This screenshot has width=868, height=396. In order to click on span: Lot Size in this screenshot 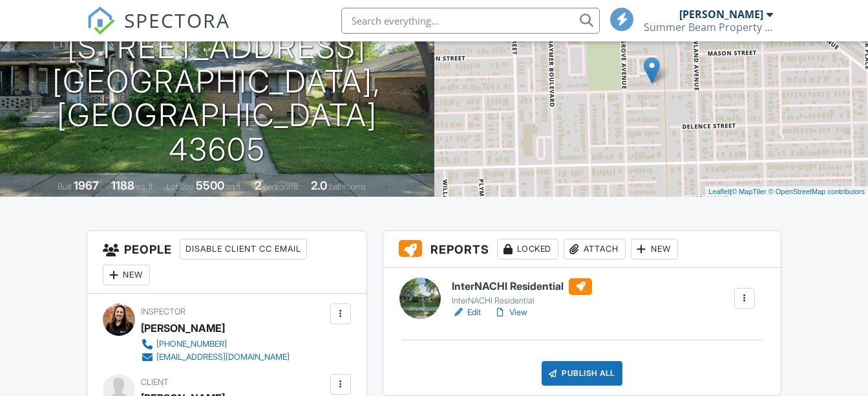, I will do `click(180, 186)`.